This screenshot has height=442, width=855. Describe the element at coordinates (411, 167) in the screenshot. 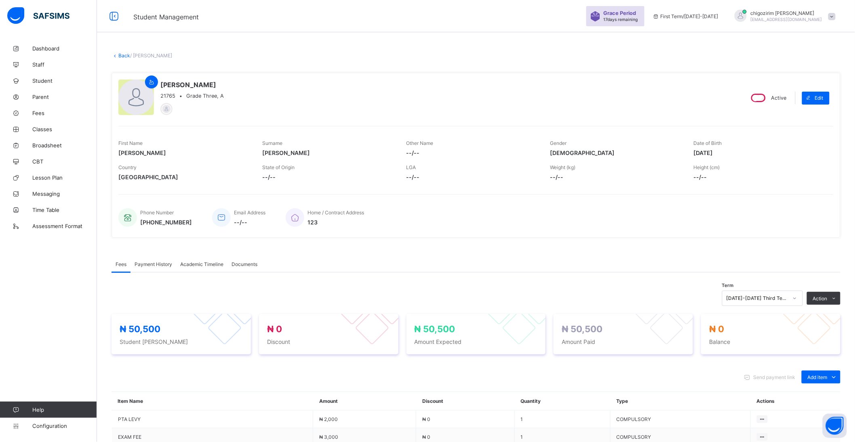

I see `span: LGA` at that location.